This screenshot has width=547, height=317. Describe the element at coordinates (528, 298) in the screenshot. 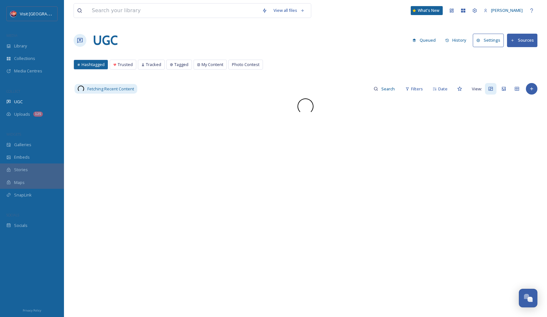

I see `button: Open Chat` at that location.